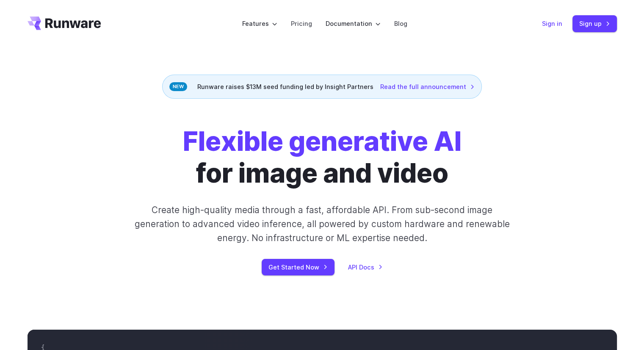 The width and height of the screenshot is (644, 350). Describe the element at coordinates (354, 23) in the screenshot. I see `label: Documentation` at that location.